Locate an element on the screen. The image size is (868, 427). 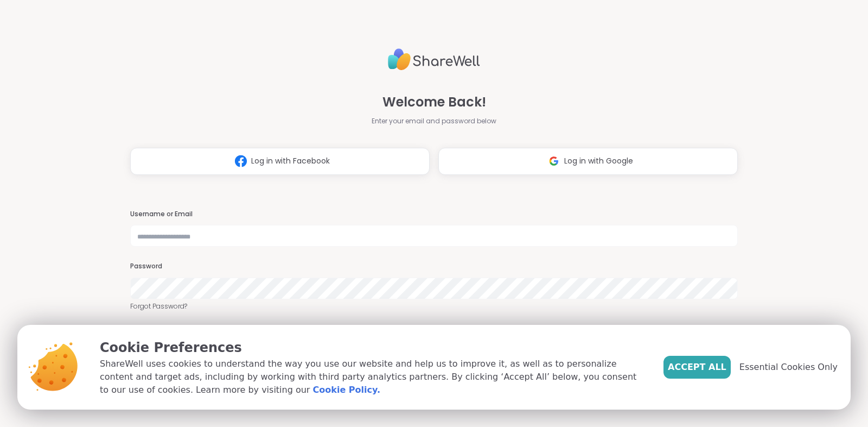
span: Accept All is located at coordinates (697, 367).